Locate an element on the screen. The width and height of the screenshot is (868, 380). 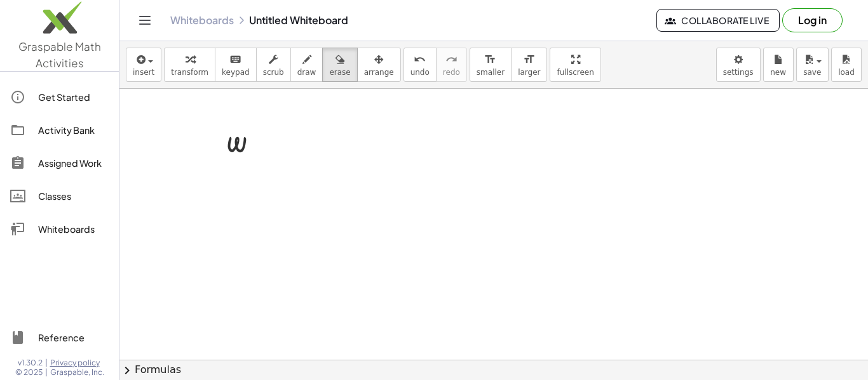
span: keypad is located at coordinates (236, 72).